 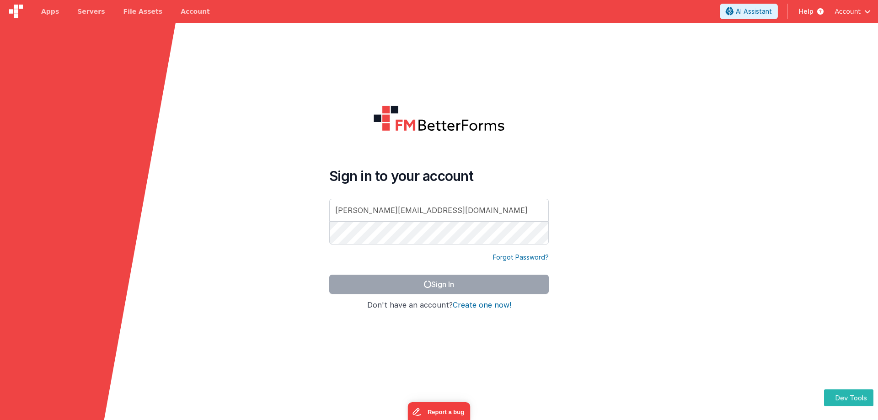 What do you see at coordinates (749, 11) in the screenshot?
I see `button: AI Assistant` at bounding box center [749, 11].